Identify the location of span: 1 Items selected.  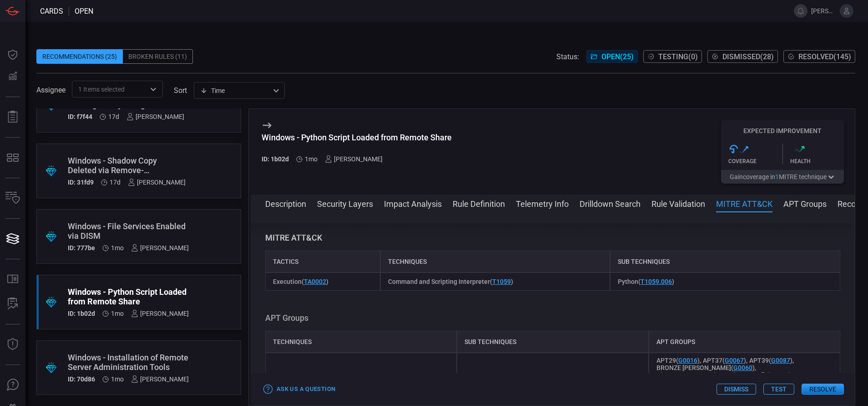
(102, 89).